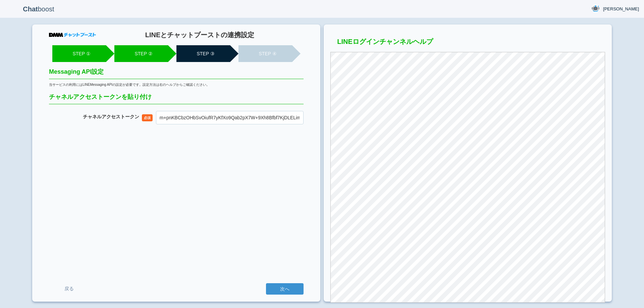  Describe the element at coordinates (595, 8) in the screenshot. I see `img: User Image` at that location.